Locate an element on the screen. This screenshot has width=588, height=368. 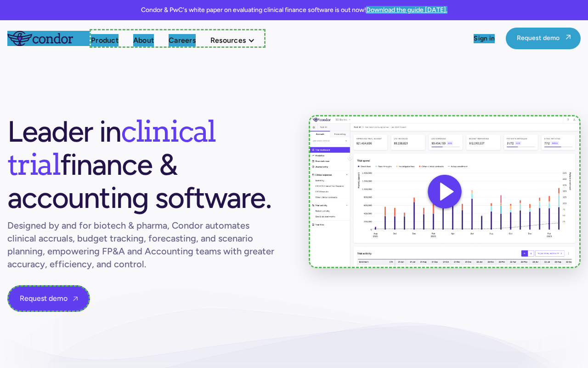
a: home is located at coordinates (48, 38).